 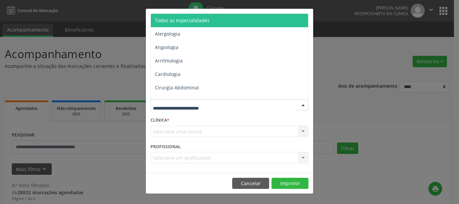 I want to click on label: CLÍNICA, so click(x=160, y=120).